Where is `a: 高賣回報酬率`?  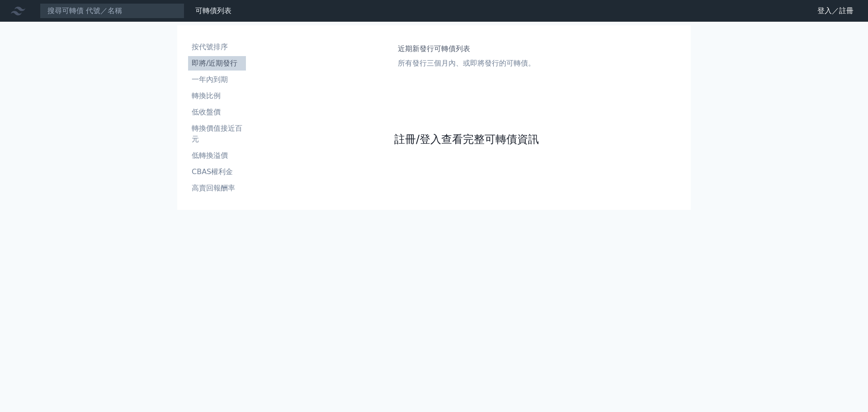 a: 高賣回報酬率 is located at coordinates (217, 188).